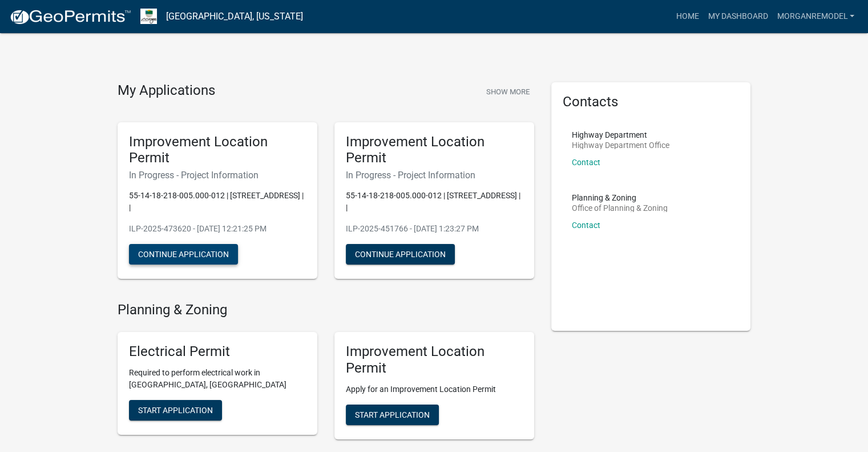  Describe the element at coordinates (149, 16) in the screenshot. I see `img: Morgan County, Indiana` at that location.